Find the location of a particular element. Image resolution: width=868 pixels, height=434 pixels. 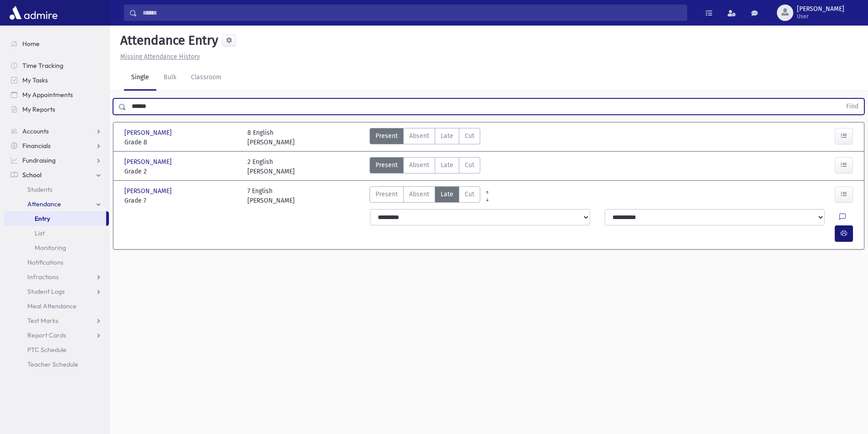

a: Time Tracking is located at coordinates (56, 66).